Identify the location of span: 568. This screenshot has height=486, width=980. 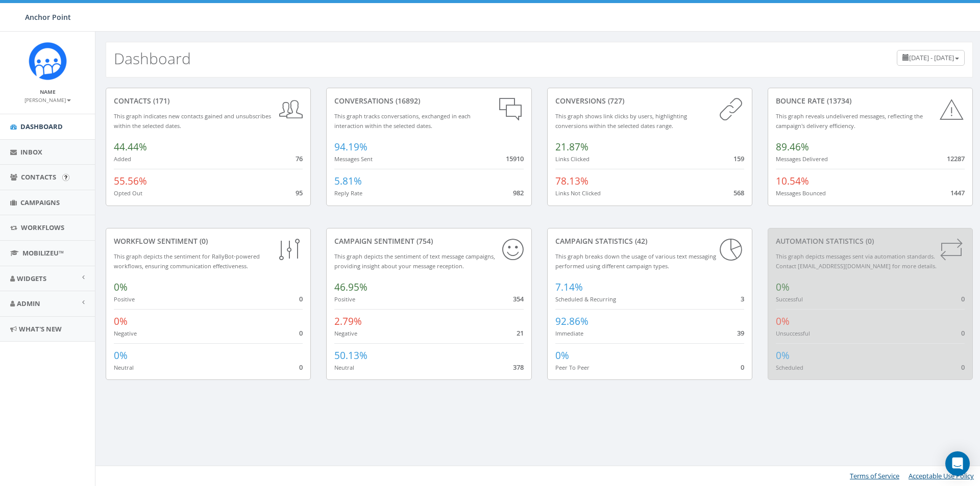
(739, 193).